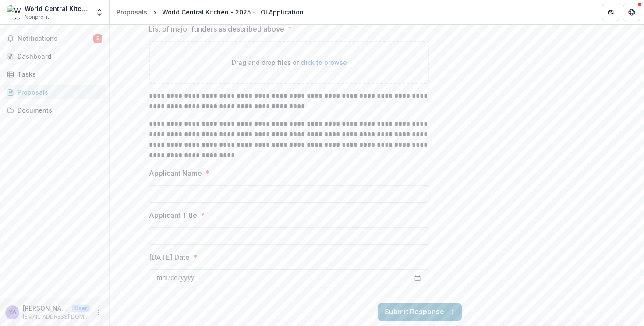  Describe the element at coordinates (13, 312) in the screenshot. I see `div: Yasmine Ahmed` at that location.